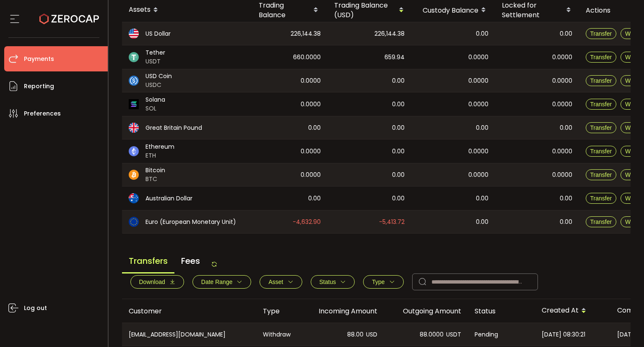 This screenshot has width=644, height=347. What do you see at coordinates (222, 282) in the screenshot?
I see `button: Date Range` at bounding box center [222, 282].